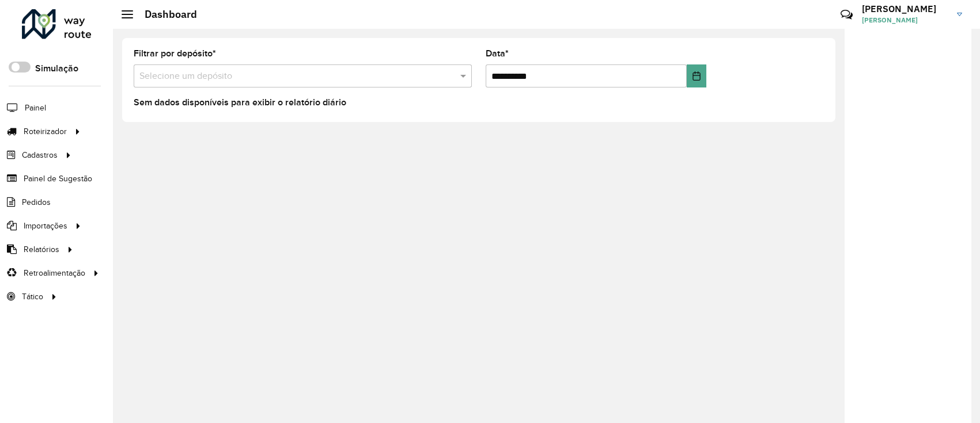 The image size is (980, 423). What do you see at coordinates (36, 202) in the screenshot?
I see `span: Pedidos` at bounding box center [36, 202].